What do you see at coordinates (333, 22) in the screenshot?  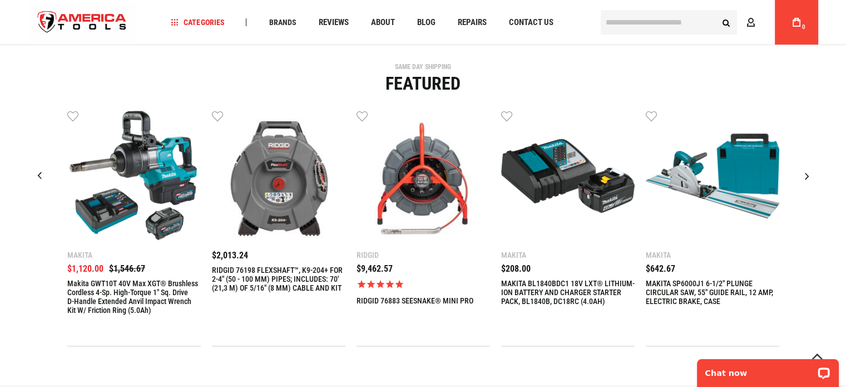 I see `a: Reviews` at bounding box center [333, 22].